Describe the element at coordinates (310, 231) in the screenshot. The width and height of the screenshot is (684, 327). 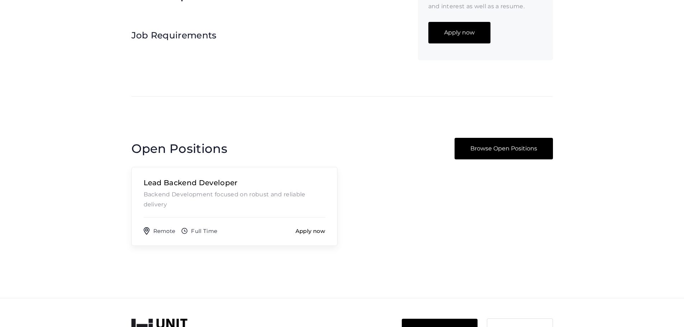
I see `div: Apply now` at that location.